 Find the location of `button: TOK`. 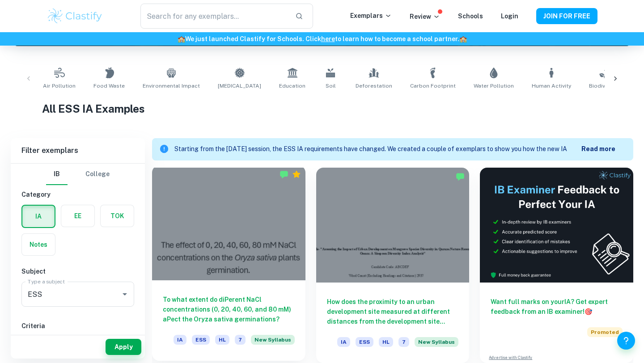

button: TOK is located at coordinates (118, 216).